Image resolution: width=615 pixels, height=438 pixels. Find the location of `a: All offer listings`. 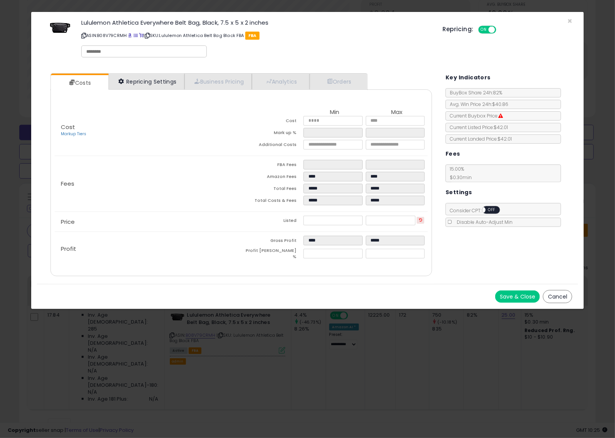

a: All offer listings is located at coordinates (135, 35).